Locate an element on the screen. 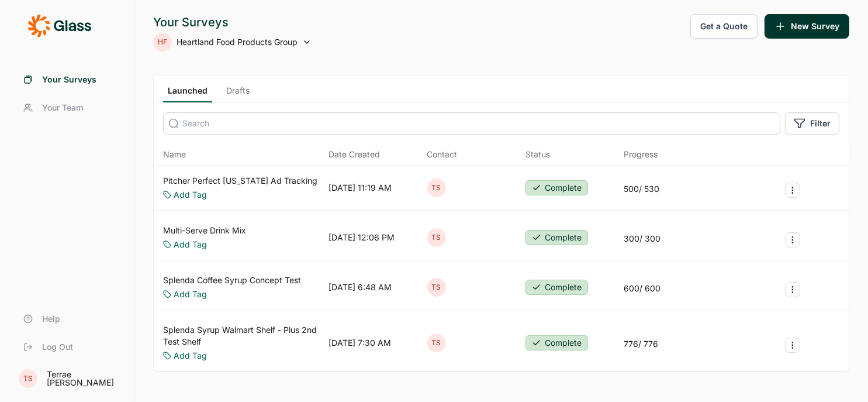 This screenshot has height=402, width=868. span: Name is located at coordinates (174, 155).